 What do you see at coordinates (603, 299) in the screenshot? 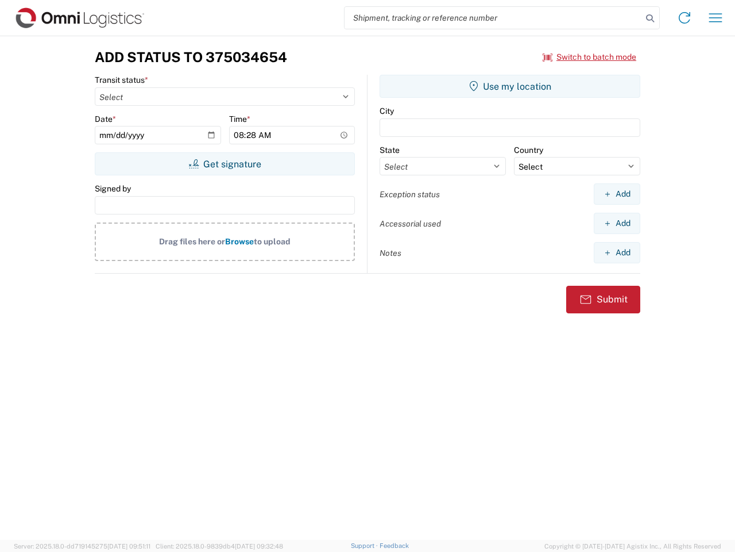
I see `button: Submit` at bounding box center [603, 299].